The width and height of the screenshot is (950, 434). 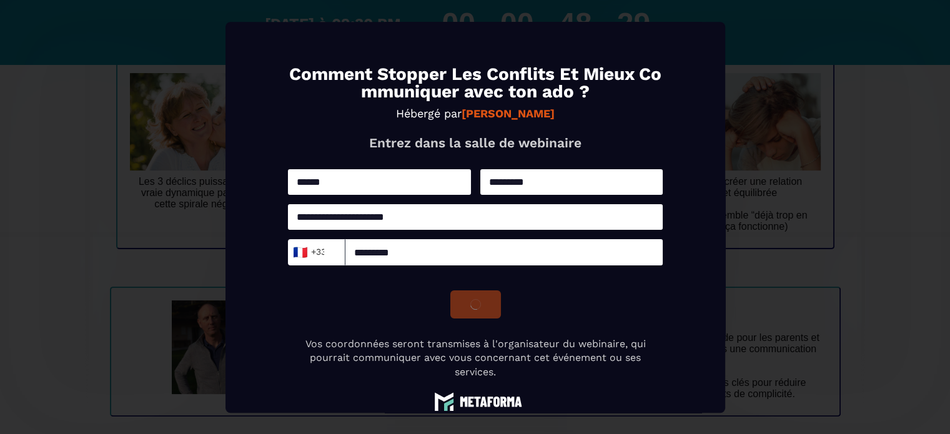 What do you see at coordinates (475, 113) in the screenshot?
I see `p: Hébergé par` at bounding box center [475, 113].